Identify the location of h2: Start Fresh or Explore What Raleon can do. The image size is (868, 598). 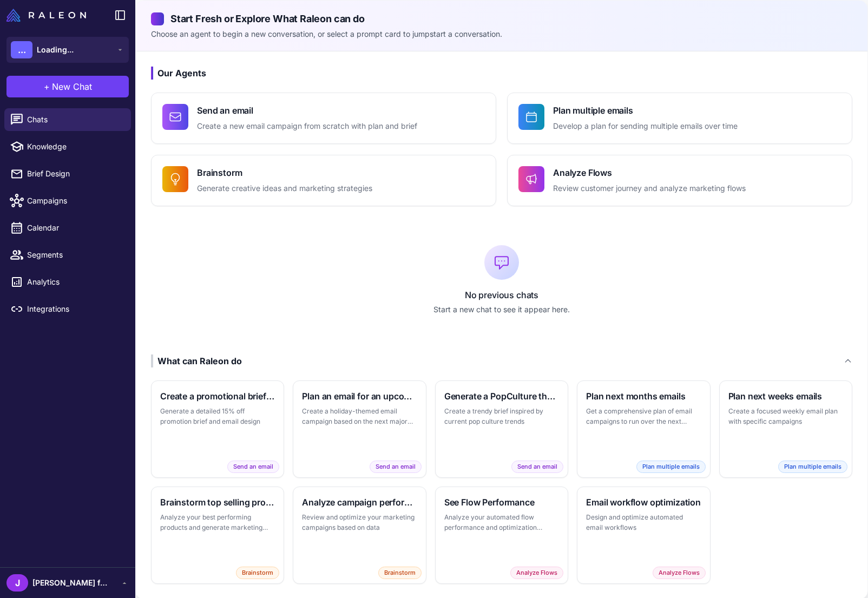
(501, 18).